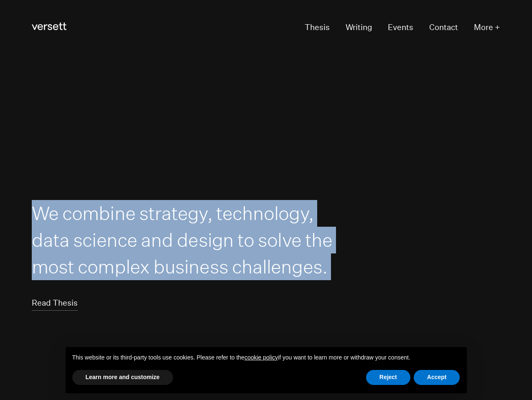  I want to click on a: Contact, so click(443, 27).